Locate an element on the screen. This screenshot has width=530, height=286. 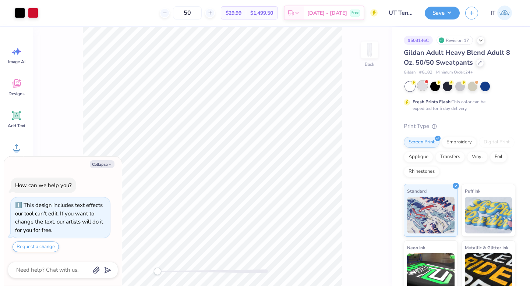
button: Save is located at coordinates (442, 13).